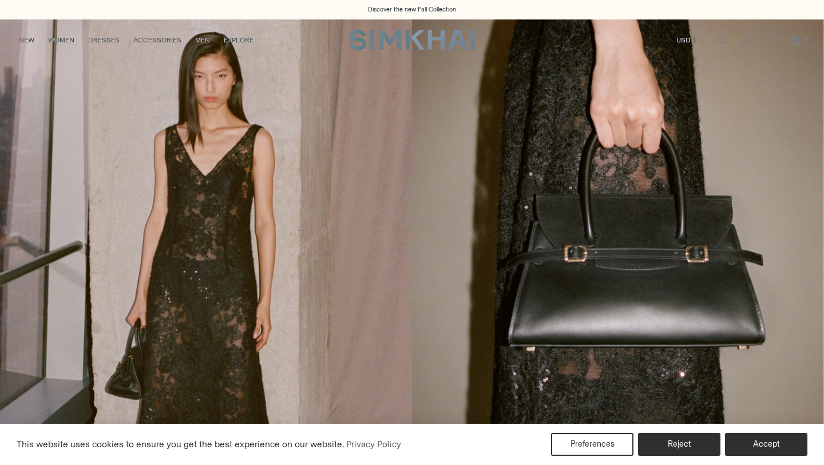 This screenshot has height=465, width=824. Describe the element at coordinates (26, 40) in the screenshot. I see `a: NEW` at that location.